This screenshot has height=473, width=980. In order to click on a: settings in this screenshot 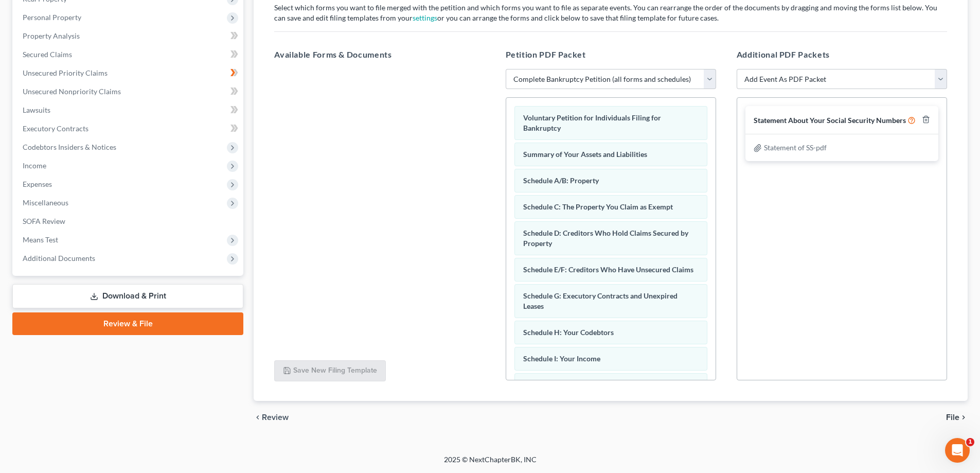, I will do `click(425, 17)`.